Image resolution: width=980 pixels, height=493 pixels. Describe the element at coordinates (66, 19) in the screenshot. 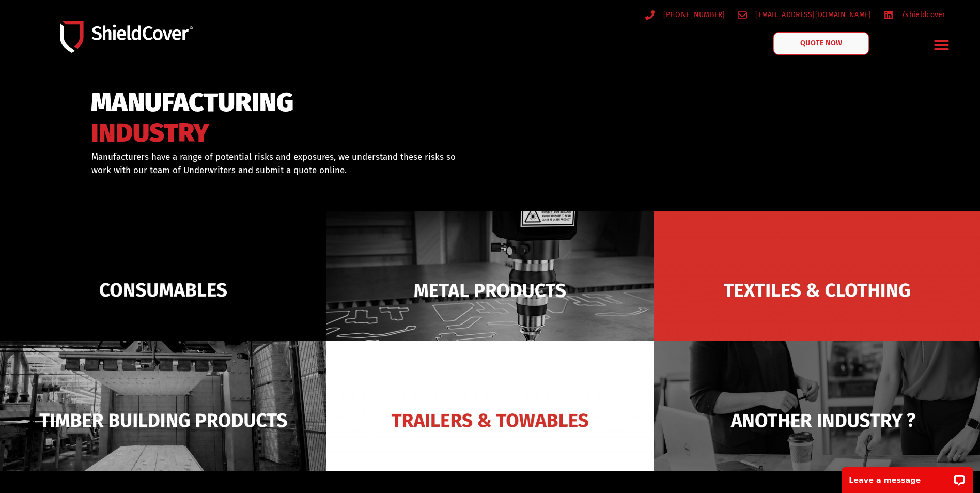

I see `p: Leave a message` at that location.